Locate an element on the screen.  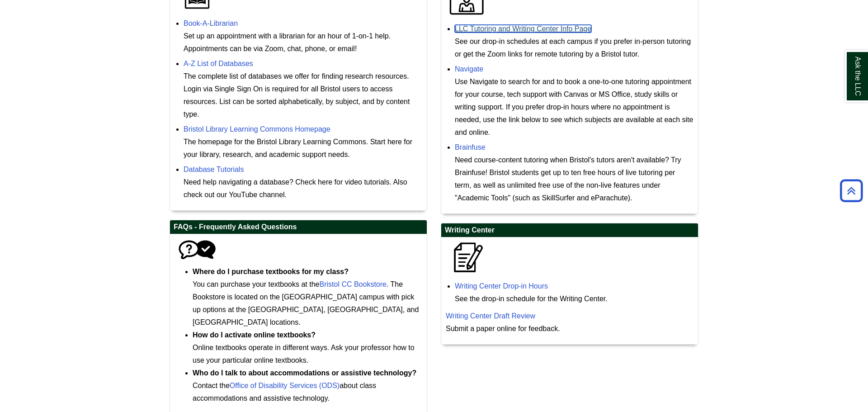
div: Need course-content tutoring when Bristol's tutors aren't available? Try Brainfuse! Bristol stude... is located at coordinates (575, 180).